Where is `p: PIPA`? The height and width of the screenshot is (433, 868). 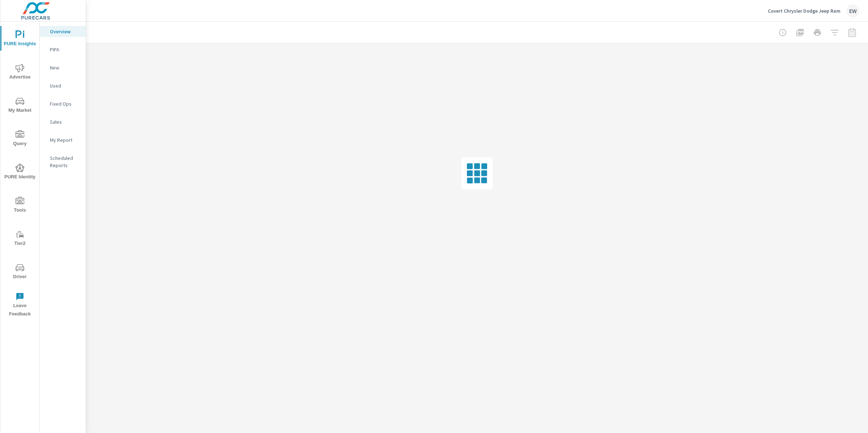 p: PIPA is located at coordinates (65, 50).